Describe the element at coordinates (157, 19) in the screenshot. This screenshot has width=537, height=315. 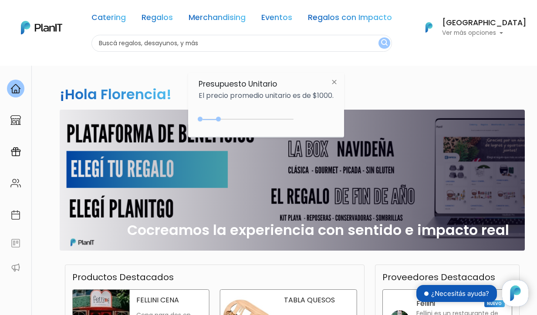
I see `a: Regalos` at that location.